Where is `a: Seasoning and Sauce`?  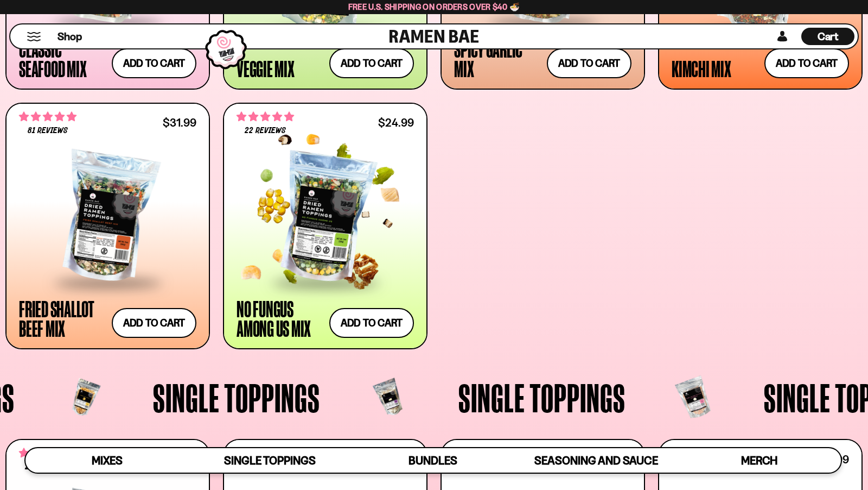 a: Seasoning and Sauce is located at coordinates (596, 460).